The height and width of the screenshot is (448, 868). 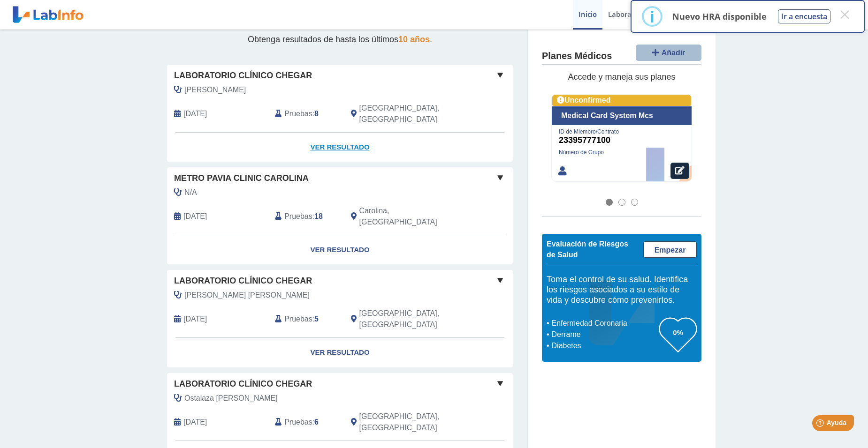 I want to click on div: i, so click(x=652, y=16).